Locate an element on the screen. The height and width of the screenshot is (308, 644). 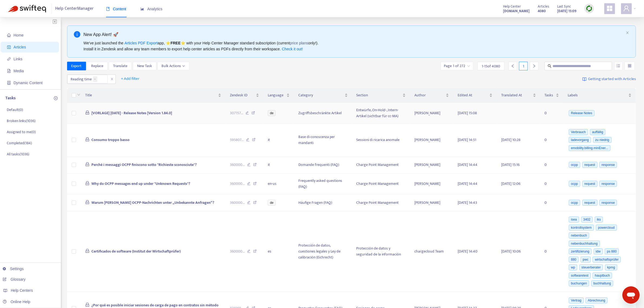
span: softwaretest is located at coordinates (579, 276).